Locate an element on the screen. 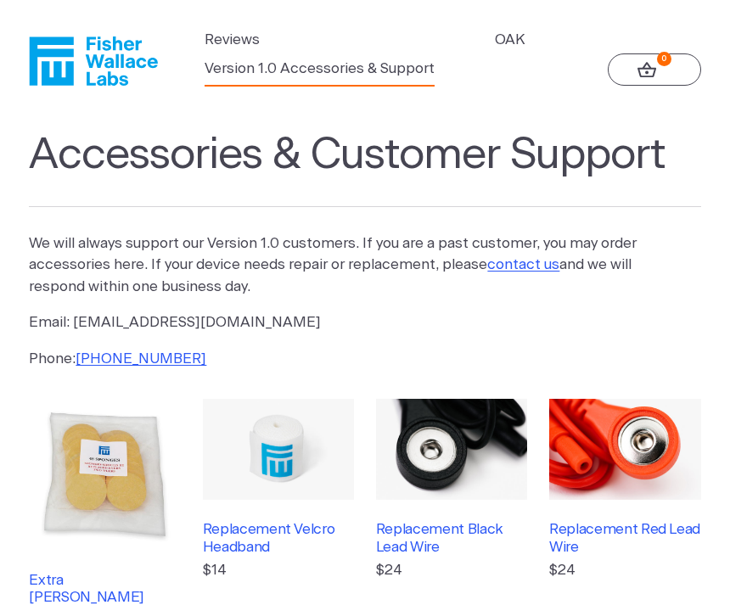 The height and width of the screenshot is (605, 730). img: Extra Fisher Wallace Sponges (48 pack) is located at coordinates (104, 475).